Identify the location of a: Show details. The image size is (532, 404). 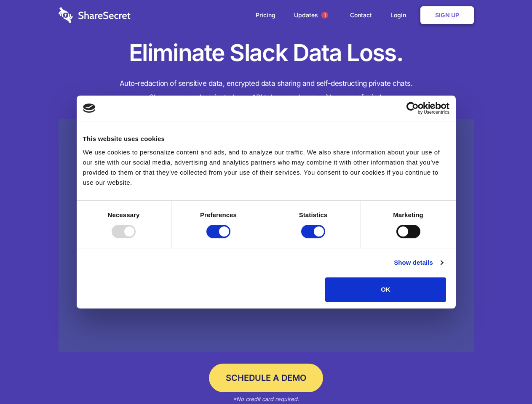
(418, 263).